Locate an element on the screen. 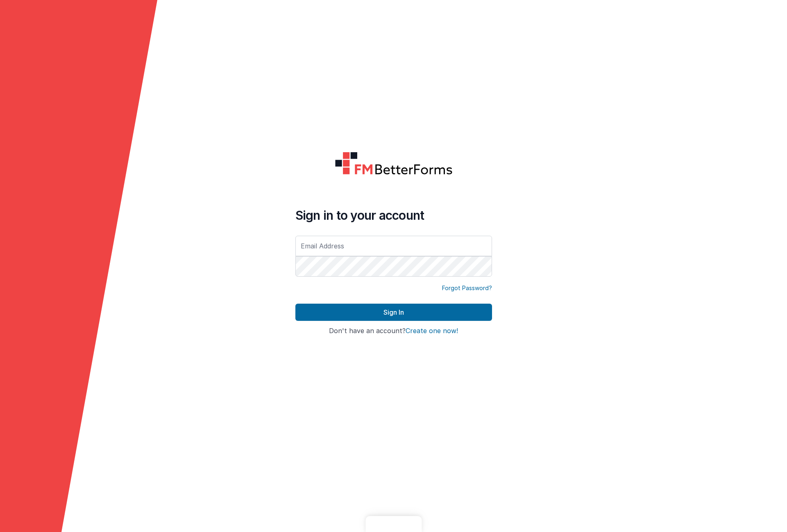 Image resolution: width=787 pixels, height=532 pixels. a: Forgot Password? is located at coordinates (467, 288).